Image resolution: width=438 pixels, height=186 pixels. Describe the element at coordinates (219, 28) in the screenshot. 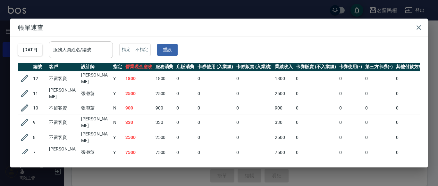

I see `h2: 帳單速查` at that location.